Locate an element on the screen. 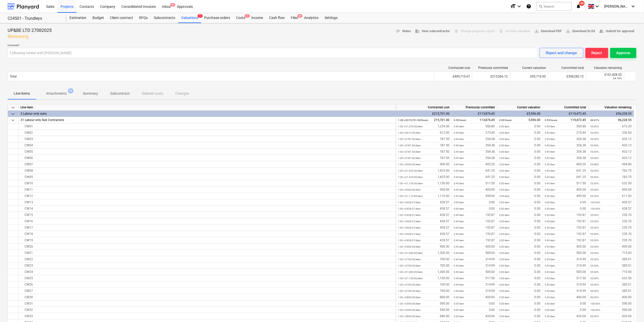  div: Costs is located at coordinates (241, 18).